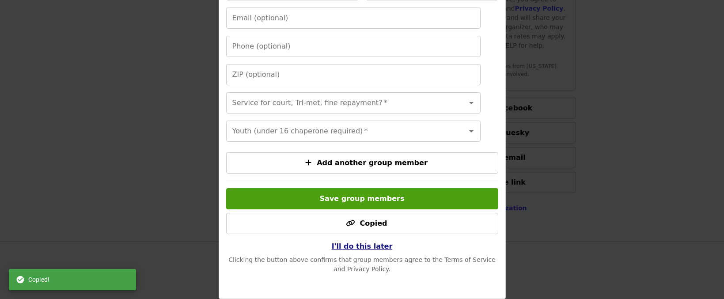 The height and width of the screenshot is (299, 724). What do you see at coordinates (350, 223) in the screenshot?
I see `i: link icon` at bounding box center [350, 223].